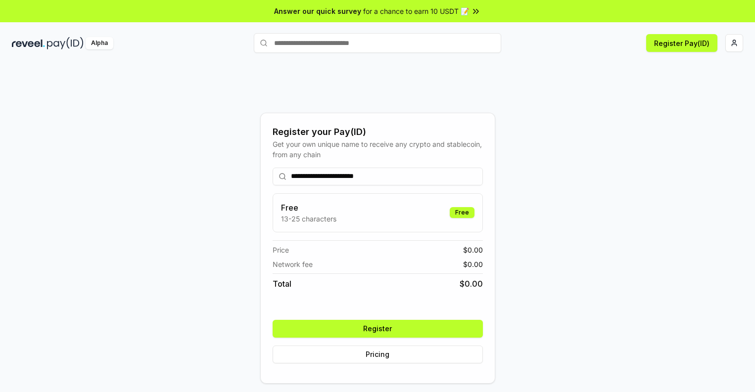 The width and height of the screenshot is (755, 392). Describe the element at coordinates (416, 11) in the screenshot. I see `span: for a chance to earn 10 USDT 📝` at that location.